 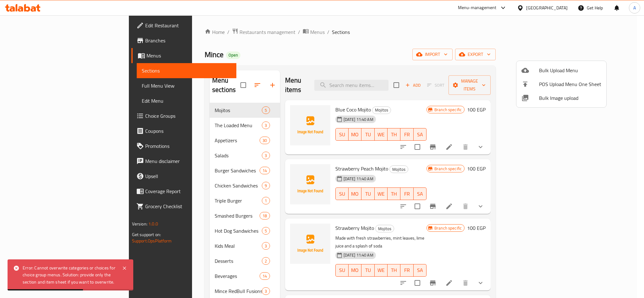 I want to click on span: Bulk Image upload, so click(x=570, y=98).